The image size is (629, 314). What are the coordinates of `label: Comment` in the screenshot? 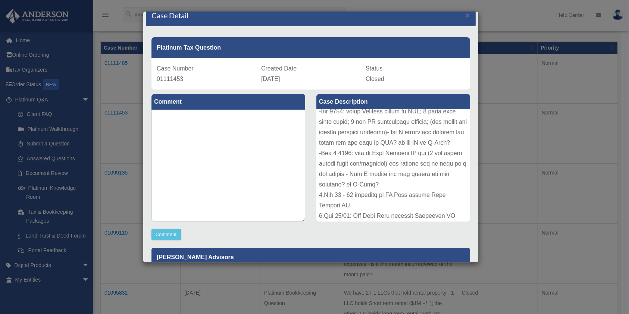 It's located at (228, 102).